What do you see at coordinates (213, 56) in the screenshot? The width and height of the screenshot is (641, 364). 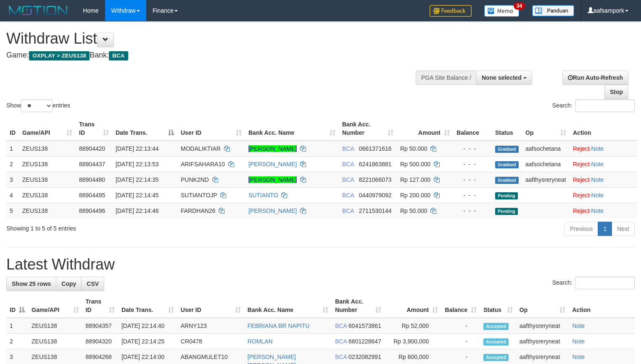 I see `h4: Game: Bank:` at bounding box center [213, 56].